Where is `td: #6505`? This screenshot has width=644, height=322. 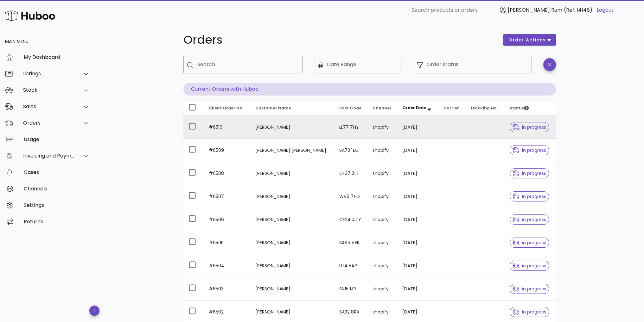
td: #6505 is located at coordinates (227, 243).